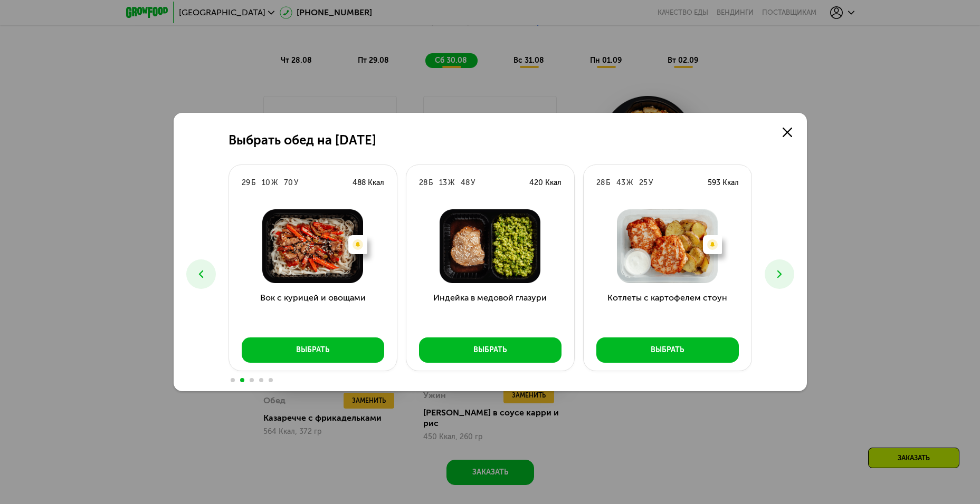 The image size is (980, 504). What do you see at coordinates (668, 246) in the screenshot?
I see `img: Котлеты с картофелем стоун` at bounding box center [668, 246].